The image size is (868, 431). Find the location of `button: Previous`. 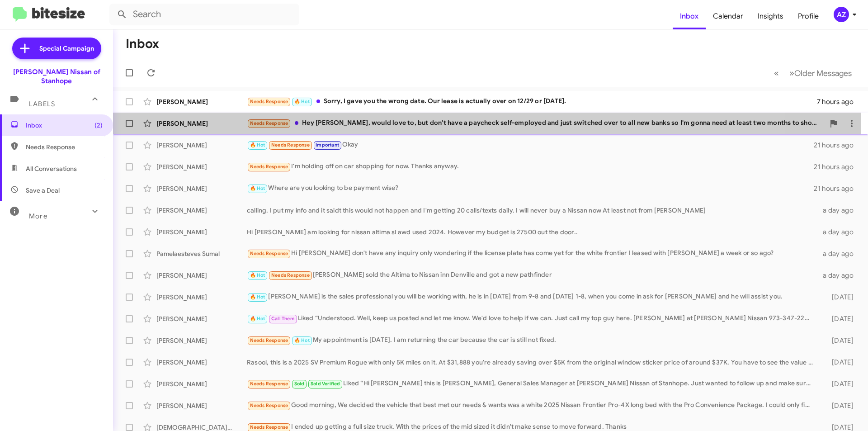

button: Previous is located at coordinates (777, 73).